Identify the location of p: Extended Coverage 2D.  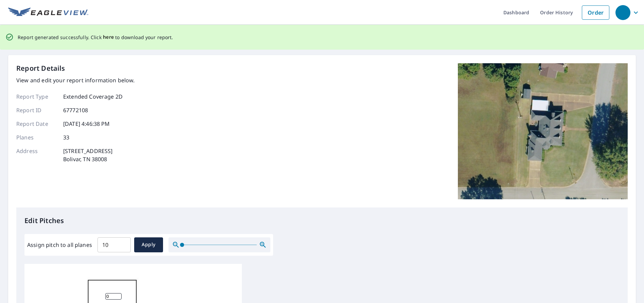
(93, 96).